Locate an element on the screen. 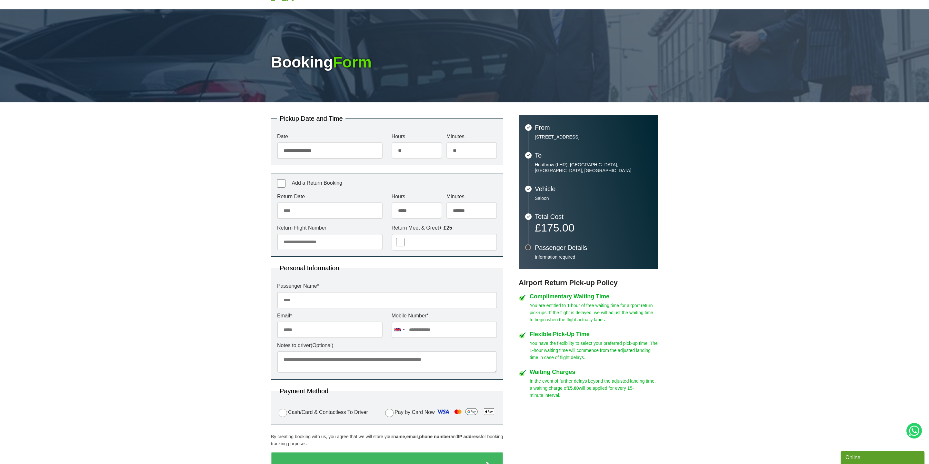 Image resolution: width=929 pixels, height=464 pixels. label: Return Meet & Greet is located at coordinates (444, 228).